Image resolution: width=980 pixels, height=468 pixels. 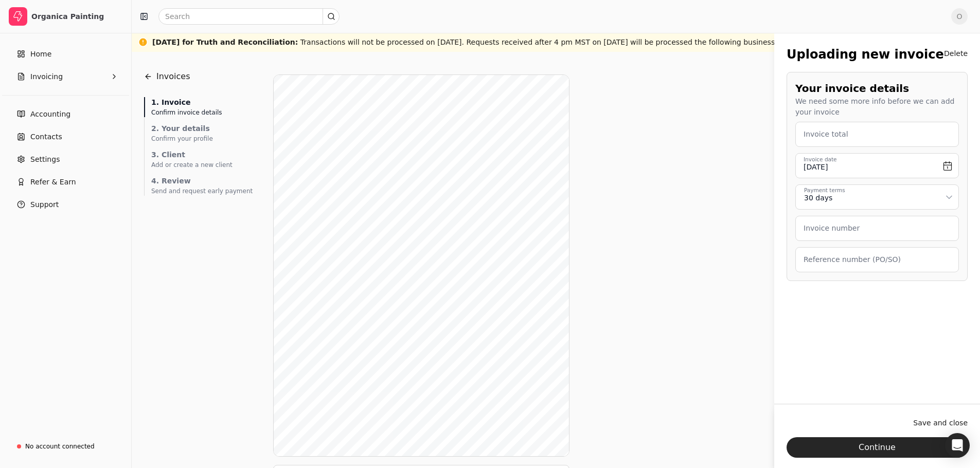 I want to click on div: 1. Invoice, so click(x=201, y=102).